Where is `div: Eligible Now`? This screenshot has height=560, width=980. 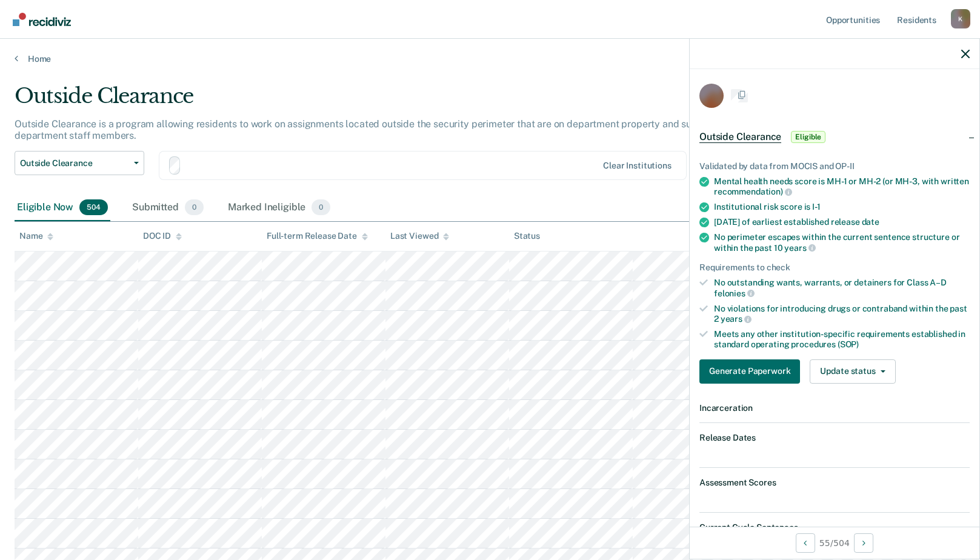 div: Eligible Now is located at coordinates (63, 208).